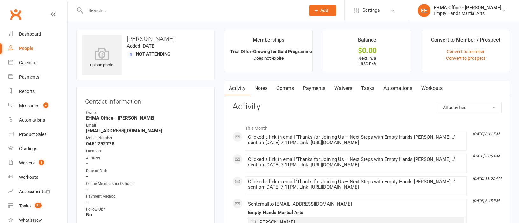 Image resolution: width=519 pixels, height=223 pixels. What do you see at coordinates (146, 144) in the screenshot?
I see `strong: 0451292778` at bounding box center [146, 144].